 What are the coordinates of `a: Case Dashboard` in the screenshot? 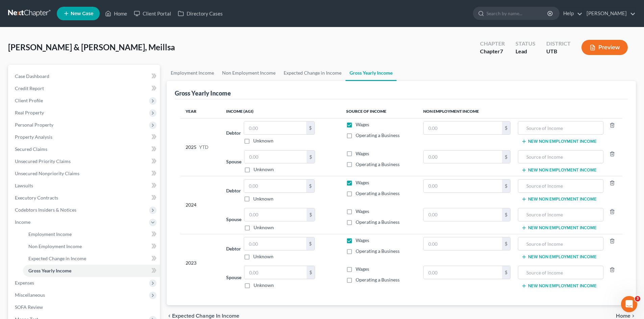 It's located at (84, 76).